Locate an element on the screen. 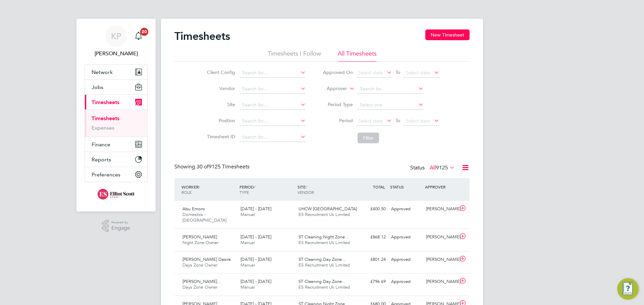  div: £801.24 is located at coordinates (371, 260).